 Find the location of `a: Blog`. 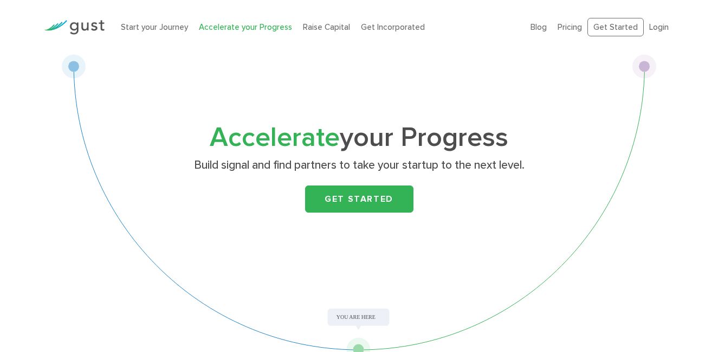

a: Blog is located at coordinates (538, 27).